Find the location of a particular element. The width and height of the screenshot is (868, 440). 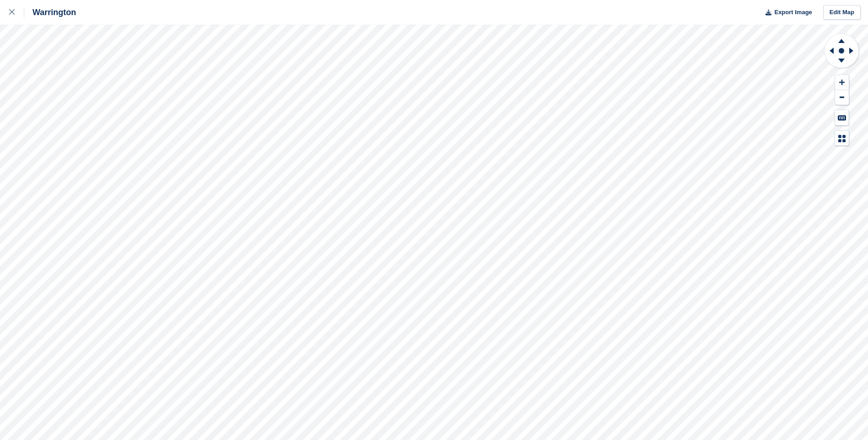

div: Warrington is located at coordinates (50, 12).